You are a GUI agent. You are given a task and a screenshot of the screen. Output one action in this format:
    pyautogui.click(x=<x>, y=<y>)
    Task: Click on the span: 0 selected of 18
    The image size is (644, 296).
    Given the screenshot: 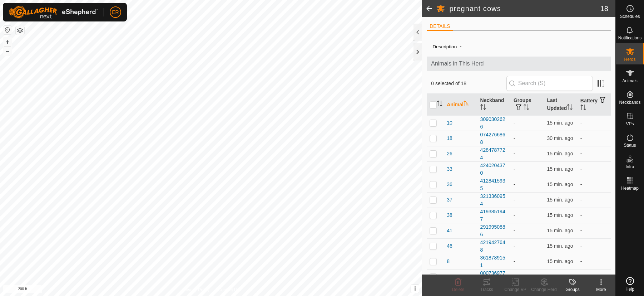 What is the action you would take?
    pyautogui.click(x=468, y=83)
    